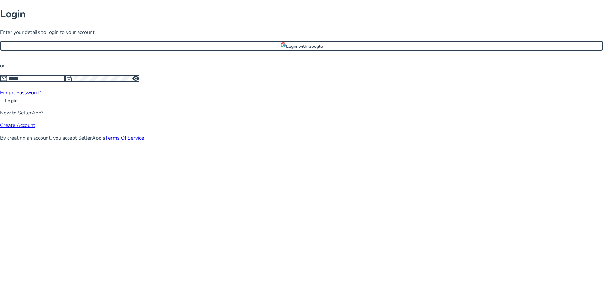 This screenshot has width=603, height=297. I want to click on span: visibility, so click(136, 79).